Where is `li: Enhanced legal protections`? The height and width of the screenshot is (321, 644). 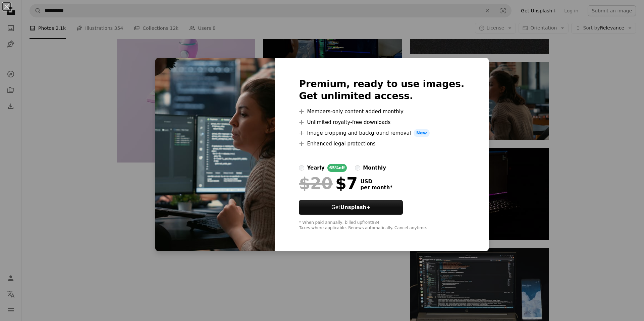 li: Enhanced legal protections is located at coordinates (381, 144).